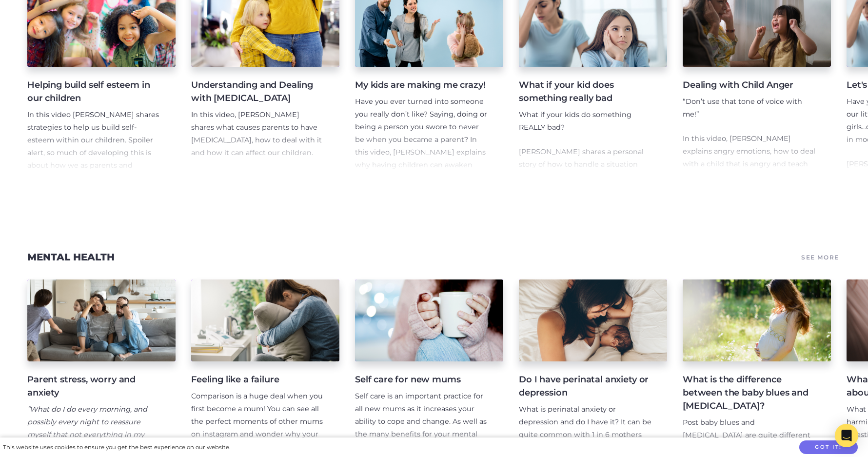 Image resolution: width=868 pixels, height=457 pixels. Describe the element at coordinates (749, 108) in the screenshot. I see `p: “Don’t use that tone of voice with me!”` at that location.